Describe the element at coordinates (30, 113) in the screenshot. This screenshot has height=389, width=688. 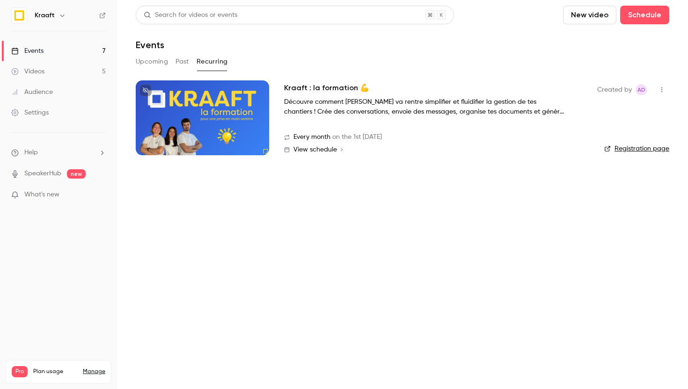
I see `div: Settings` at that location.